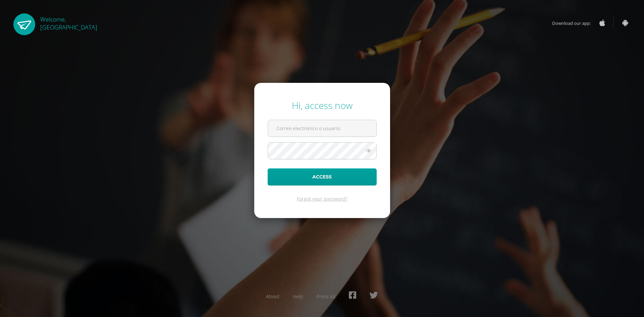 This screenshot has height=317, width=644. I want to click on div: Welcome,, so click(69, 22).